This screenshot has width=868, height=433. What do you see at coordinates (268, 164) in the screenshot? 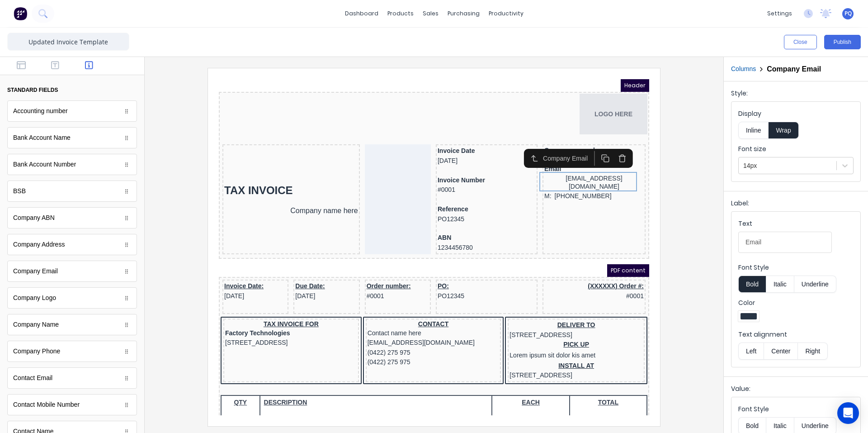
I see `div: ABN1234456780` at bounding box center [268, 164].